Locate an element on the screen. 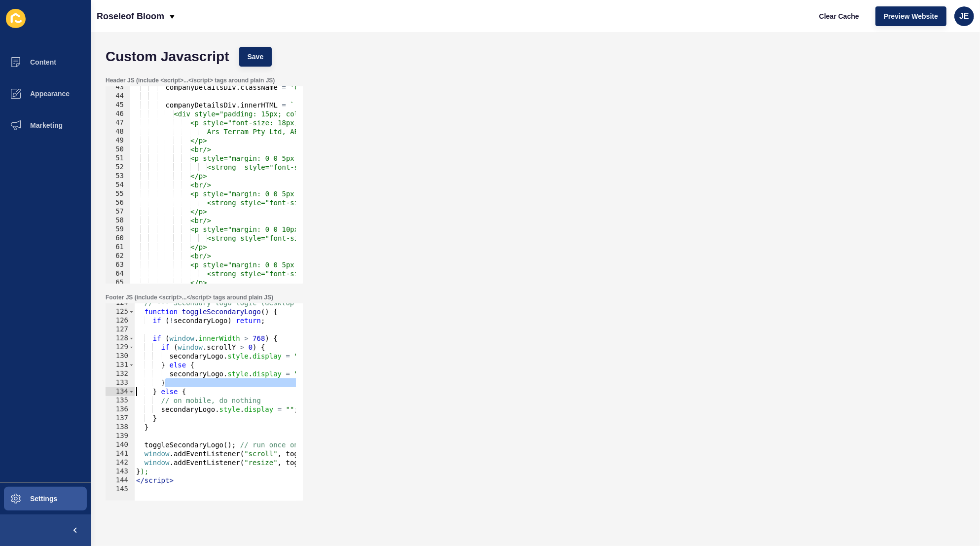 The width and height of the screenshot is (980, 546). div: 62 is located at coordinates (118, 256).